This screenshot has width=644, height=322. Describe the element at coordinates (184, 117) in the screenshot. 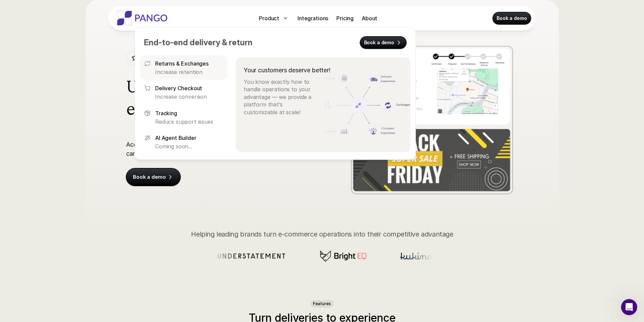

I see `a: TrackingReduce support issues` at that location.